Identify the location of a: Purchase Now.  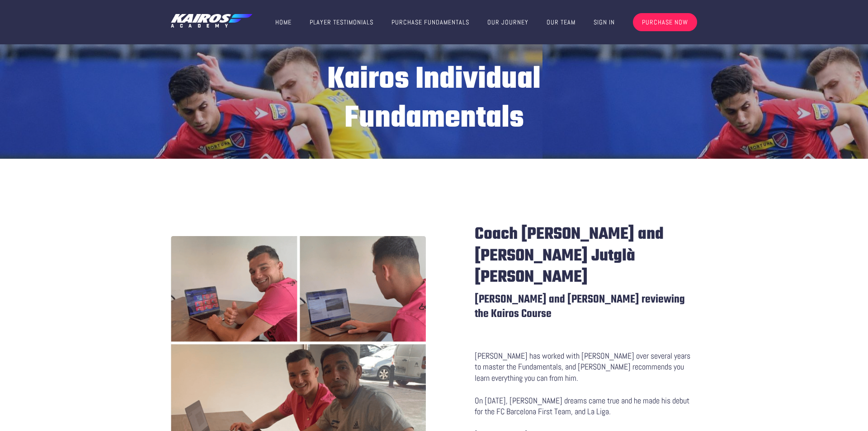
(665, 23).